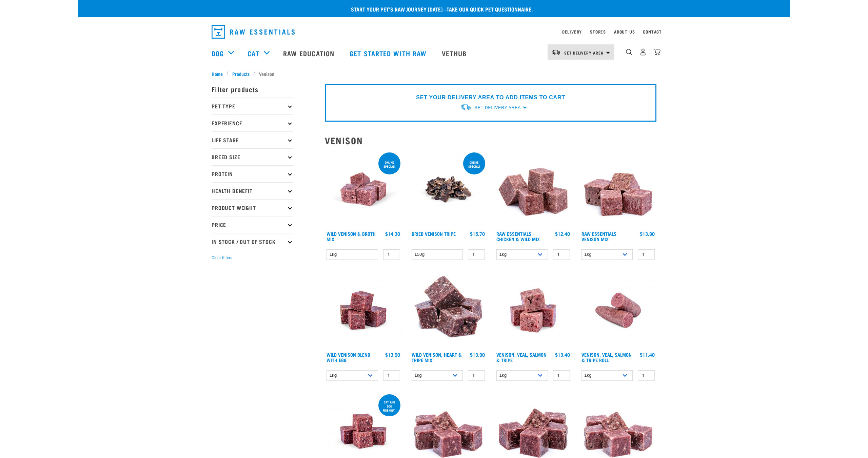 The height and width of the screenshot is (458, 868). Describe the element at coordinates (351, 236) in the screenshot. I see `a: Wild Venison & Broth Mix` at that location.